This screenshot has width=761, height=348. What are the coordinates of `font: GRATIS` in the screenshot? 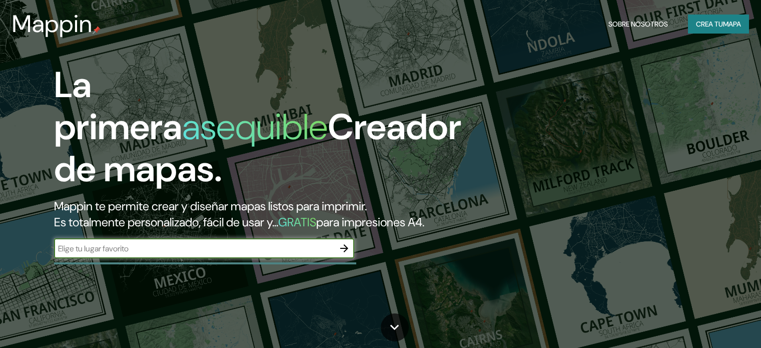 It's located at (297, 222).